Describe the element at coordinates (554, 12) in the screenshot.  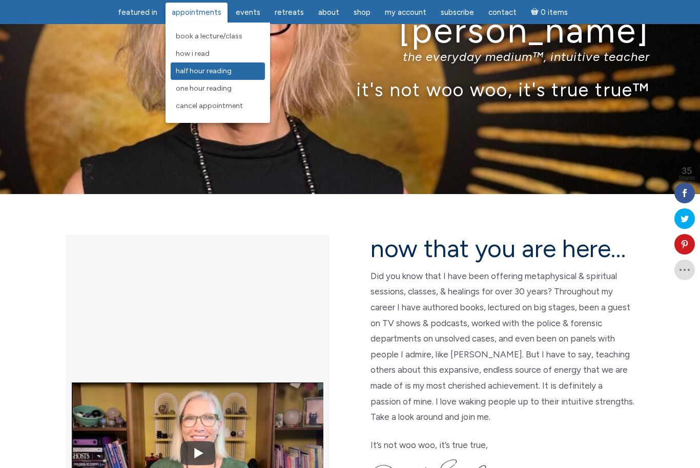
I see `span: 0 items` at that location.